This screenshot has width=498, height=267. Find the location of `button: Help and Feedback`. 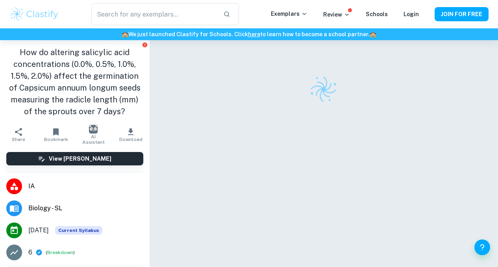

button: Help and Feedback is located at coordinates (482, 247).